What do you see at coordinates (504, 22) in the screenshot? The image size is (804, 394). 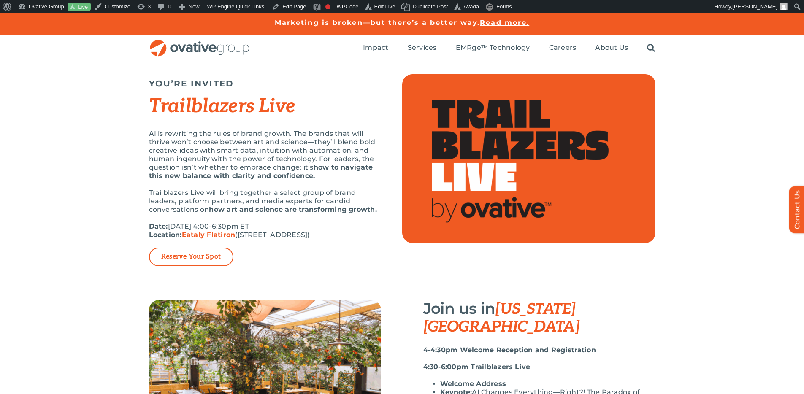 I see `span: Read more.` at bounding box center [504, 22].